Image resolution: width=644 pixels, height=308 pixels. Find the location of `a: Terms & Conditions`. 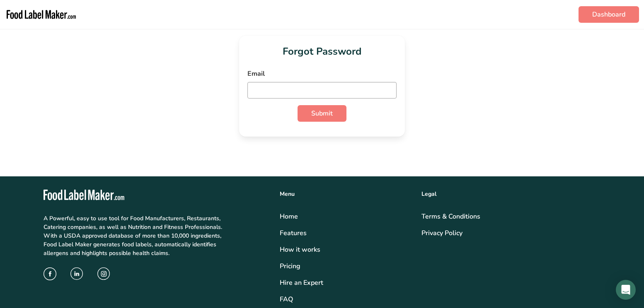

a: Terms & Conditions is located at coordinates (511, 216).